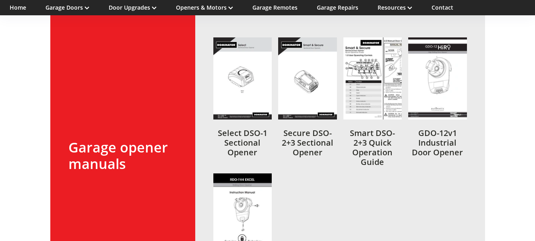 Image resolution: width=535 pixels, height=241 pixels. What do you see at coordinates (205, 7) in the screenshot?
I see `a: Openers & Motors` at bounding box center [205, 7].